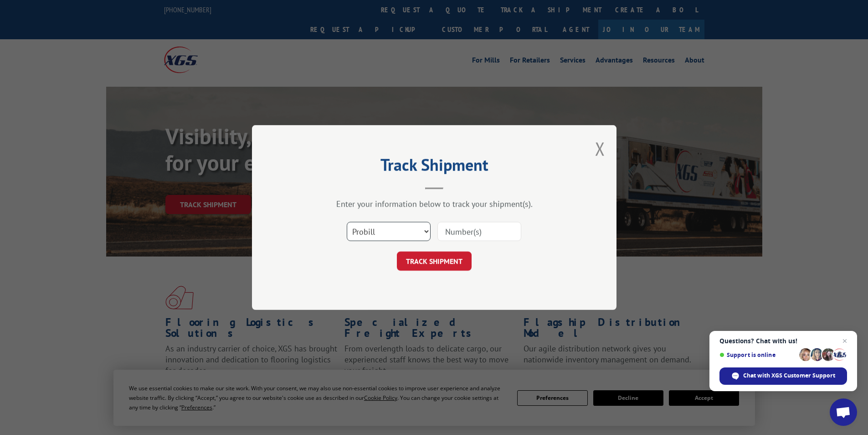 This screenshot has height=435, width=868. I want to click on button: TRACK SHIPMENT, so click(435, 261).